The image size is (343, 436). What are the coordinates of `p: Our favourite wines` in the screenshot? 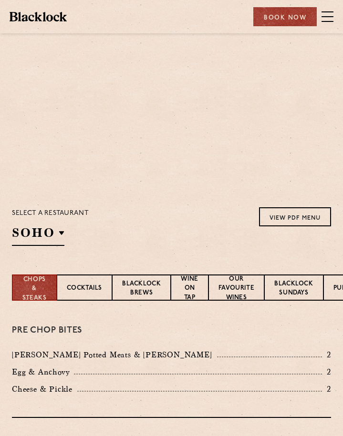 It's located at (236, 289).